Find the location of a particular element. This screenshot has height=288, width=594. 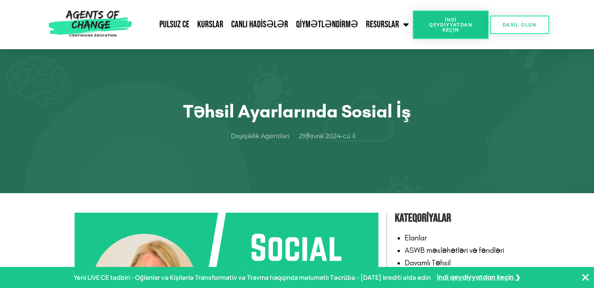

a: Kurslar is located at coordinates (210, 25).